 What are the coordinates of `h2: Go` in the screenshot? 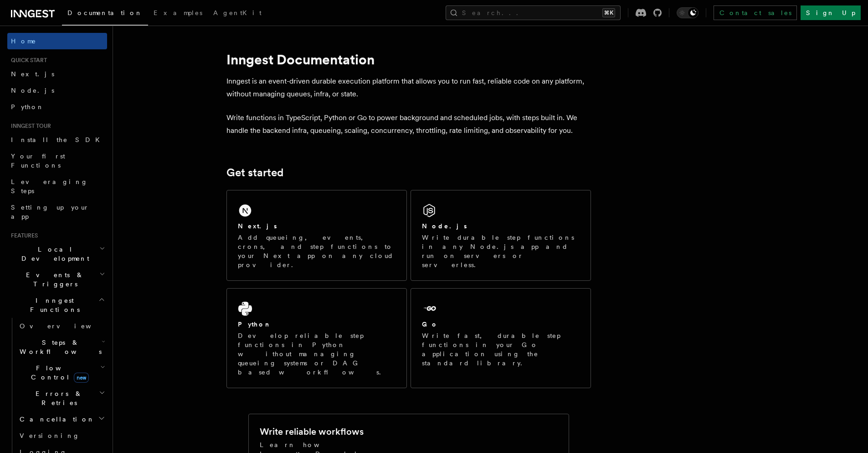 It's located at (430, 324).